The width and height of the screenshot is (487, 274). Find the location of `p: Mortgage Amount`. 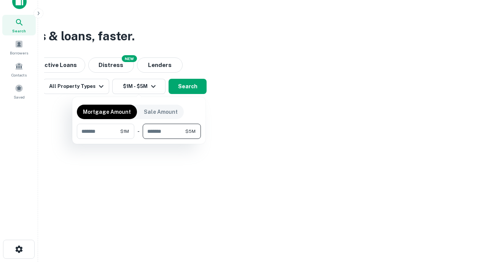

p: Mortgage Amount is located at coordinates (107, 112).